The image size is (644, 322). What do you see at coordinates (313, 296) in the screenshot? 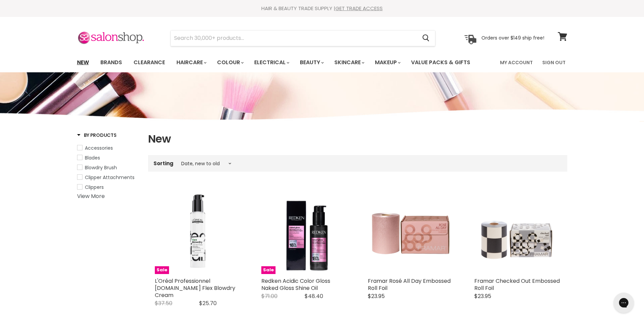
I see `span: $48.40` at bounding box center [313, 296].